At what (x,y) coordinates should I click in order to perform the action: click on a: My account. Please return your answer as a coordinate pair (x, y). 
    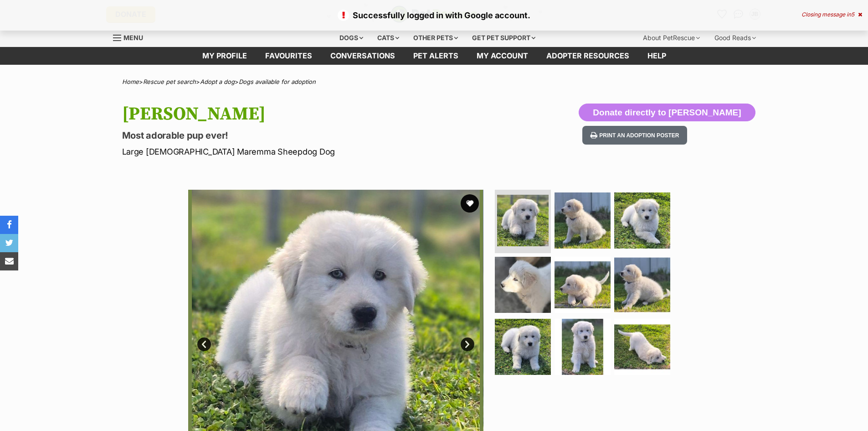
    Looking at the image, I should click on (502, 55).